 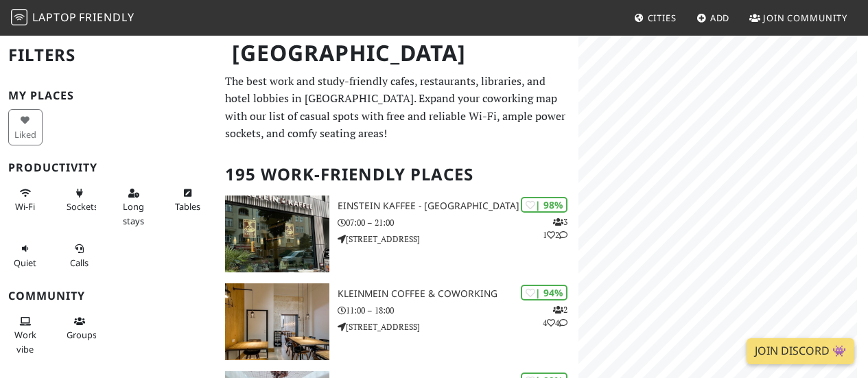 I want to click on button: Work vibe, so click(x=26, y=335).